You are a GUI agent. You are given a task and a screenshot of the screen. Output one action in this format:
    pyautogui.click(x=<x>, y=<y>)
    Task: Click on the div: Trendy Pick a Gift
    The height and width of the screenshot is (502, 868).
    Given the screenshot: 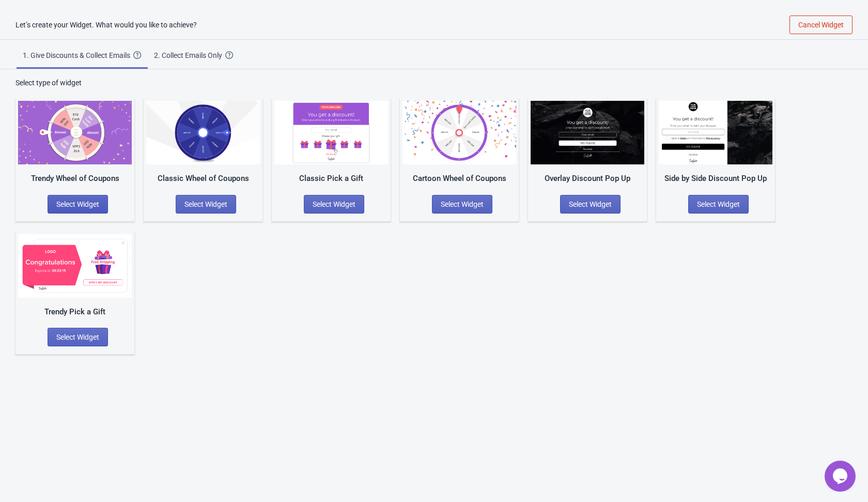 What is the action you would take?
    pyautogui.click(x=75, y=311)
    